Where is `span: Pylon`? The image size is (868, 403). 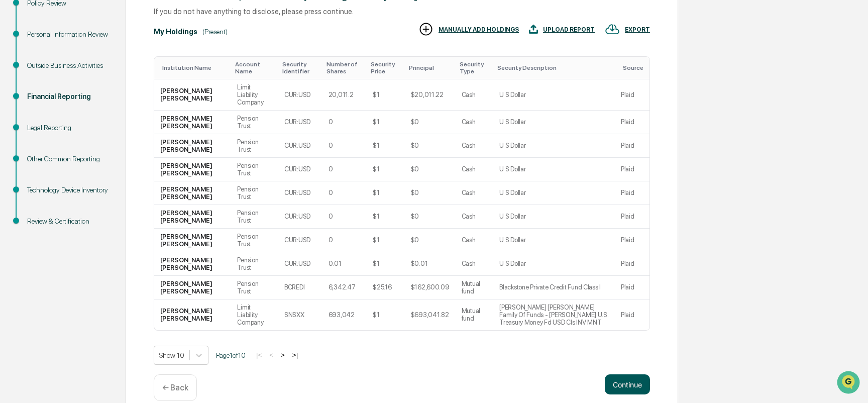
span: Pylon is located at coordinates (111, 174).